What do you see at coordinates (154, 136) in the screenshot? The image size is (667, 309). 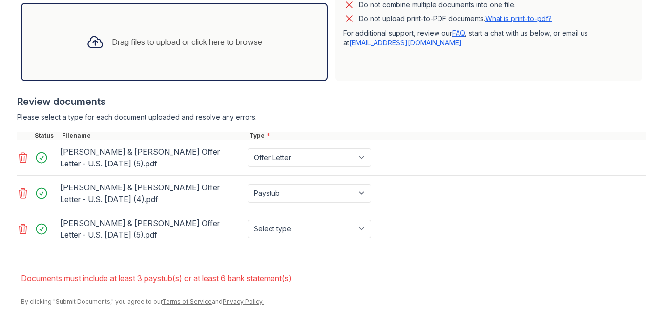 I see `div: Filename` at bounding box center [154, 136].